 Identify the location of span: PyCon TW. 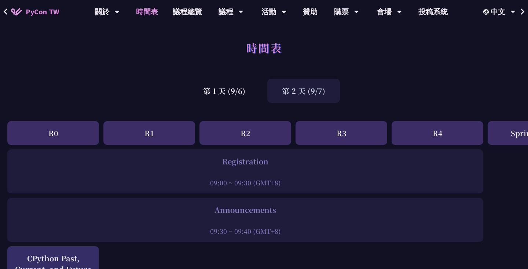
(42, 12).